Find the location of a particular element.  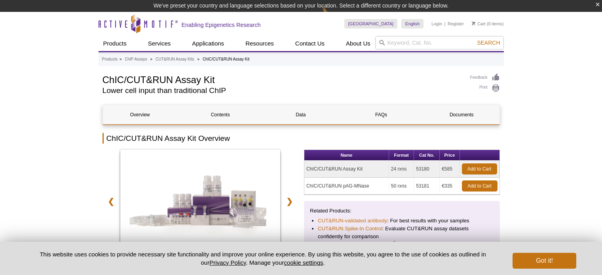

a: CUT&RUN-validated antibody is located at coordinates (352, 221).